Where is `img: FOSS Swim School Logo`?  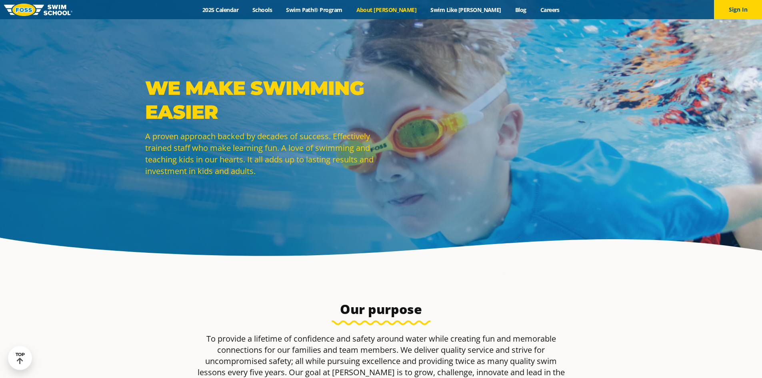 img: FOSS Swim School Logo is located at coordinates (38, 10).